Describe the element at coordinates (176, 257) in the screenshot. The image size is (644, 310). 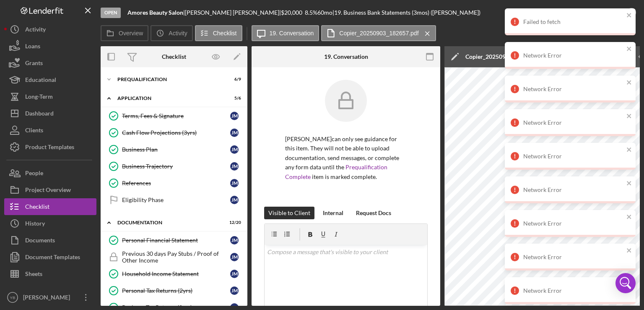
I see `div: Previous 30 days Pay Stubs / Proof of Other Income` at that location.